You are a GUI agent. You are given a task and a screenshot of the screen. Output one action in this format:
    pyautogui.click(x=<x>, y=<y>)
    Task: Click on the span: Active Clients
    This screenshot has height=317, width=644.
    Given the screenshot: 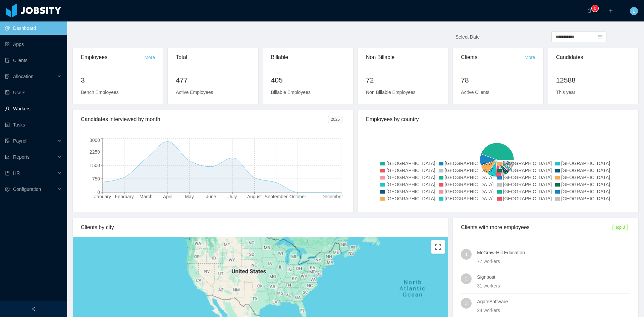 What is the action you would take?
    pyautogui.click(x=475, y=92)
    